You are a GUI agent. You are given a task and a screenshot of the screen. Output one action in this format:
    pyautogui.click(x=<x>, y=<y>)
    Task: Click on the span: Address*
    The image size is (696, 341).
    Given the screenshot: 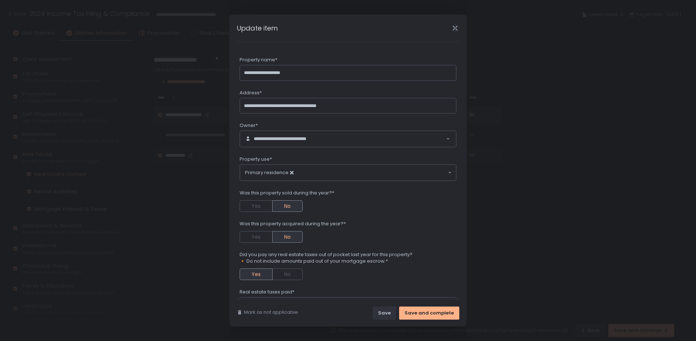 What is the action you would take?
    pyautogui.click(x=250, y=93)
    